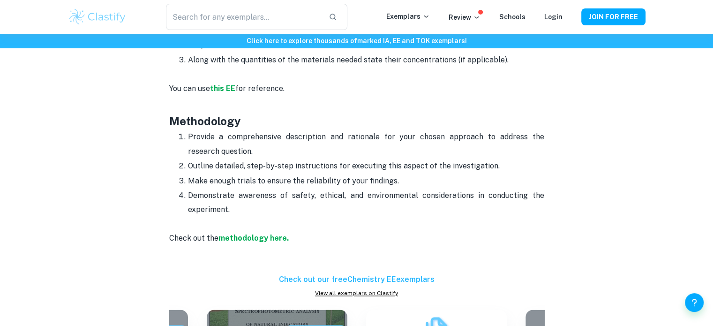 The image size is (713, 326). Describe the element at coordinates (356, 41) in the screenshot. I see `h6: Click here to explore thousands of marked IA, EE and TOK exemplars !` at that location.